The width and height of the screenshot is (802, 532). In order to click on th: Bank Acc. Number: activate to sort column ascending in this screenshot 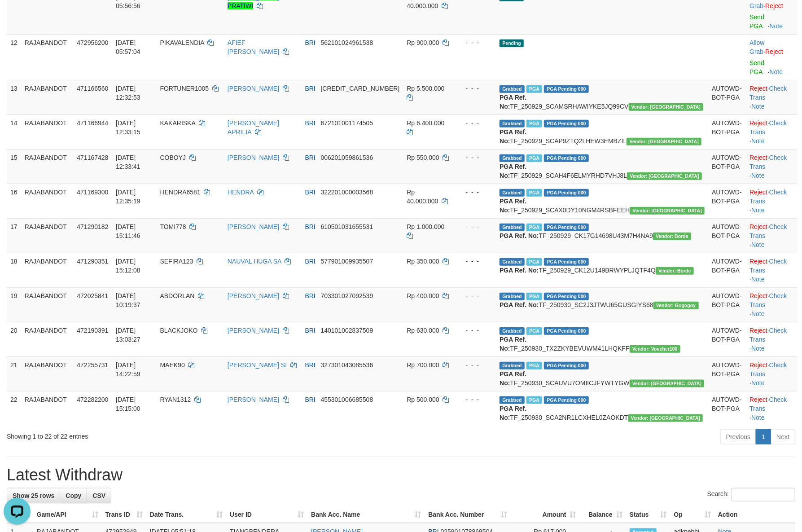, I will do `click(468, 514)`.